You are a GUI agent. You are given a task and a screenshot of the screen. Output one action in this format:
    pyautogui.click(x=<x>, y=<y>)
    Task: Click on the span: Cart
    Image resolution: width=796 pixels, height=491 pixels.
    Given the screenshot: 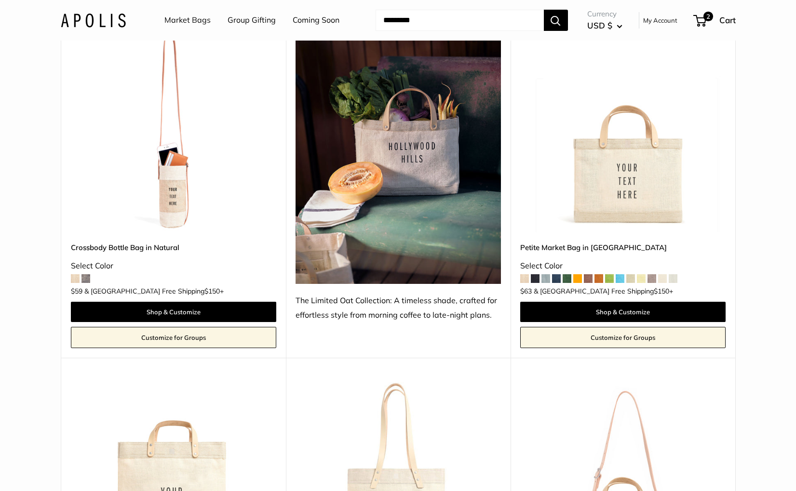 What is the action you would take?
    pyautogui.click(x=728, y=20)
    